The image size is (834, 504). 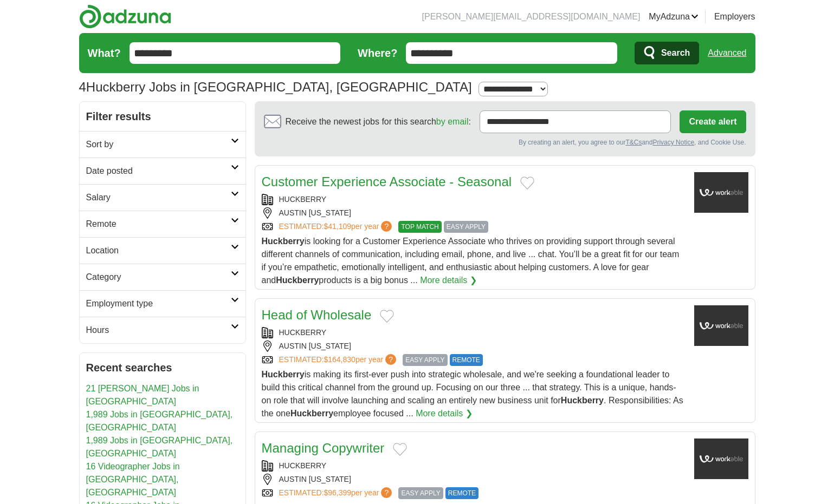 What do you see at coordinates (317, 315) in the screenshot?
I see `a: Head of Wholesale` at bounding box center [317, 315].